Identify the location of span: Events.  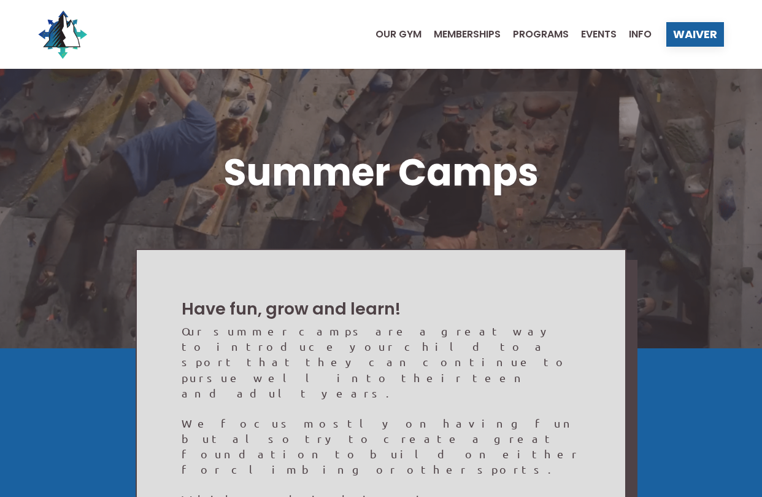
(599, 34).